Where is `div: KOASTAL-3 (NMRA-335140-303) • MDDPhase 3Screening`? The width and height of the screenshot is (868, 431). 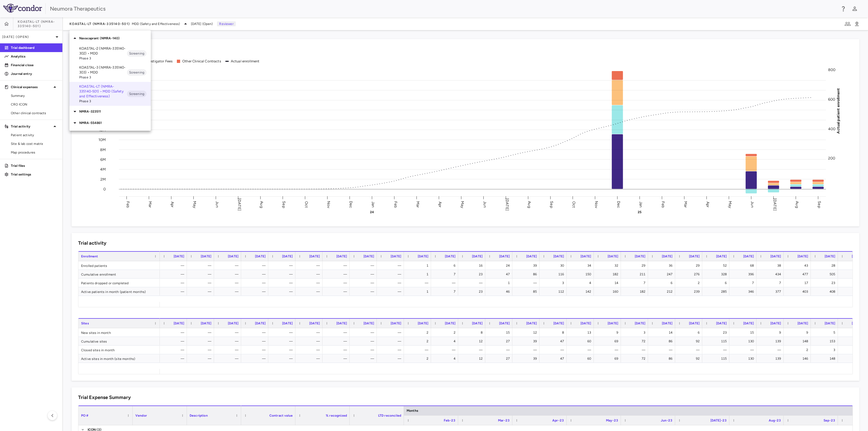 div: KOASTAL-3 (NMRA-335140-303) • MDDPhase 3Screening is located at coordinates (110, 72).